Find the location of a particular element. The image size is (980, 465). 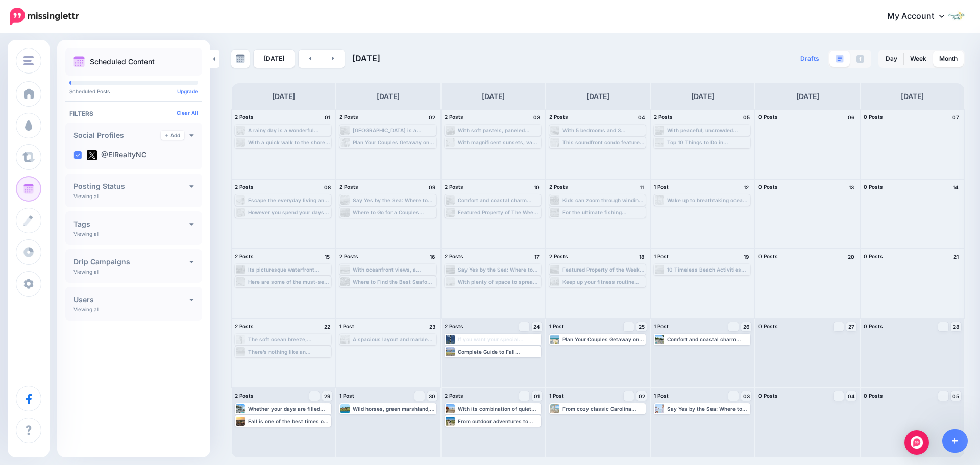

h4: 20 is located at coordinates (852, 257).